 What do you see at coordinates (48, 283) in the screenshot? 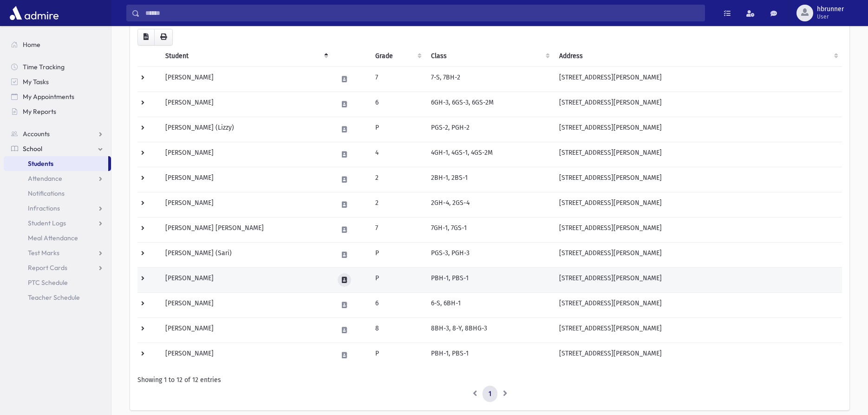
I see `span: PTC Schedule` at bounding box center [48, 283].